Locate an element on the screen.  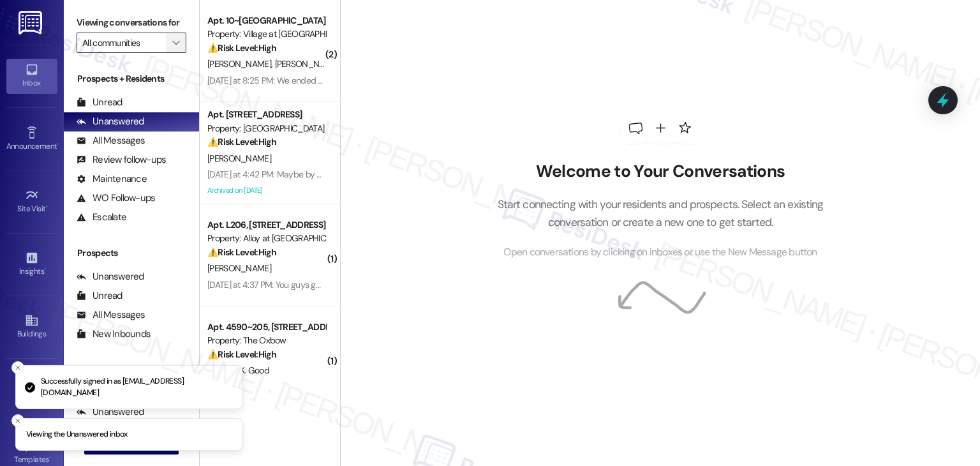
a: Inbox is located at coordinates (32, 76).